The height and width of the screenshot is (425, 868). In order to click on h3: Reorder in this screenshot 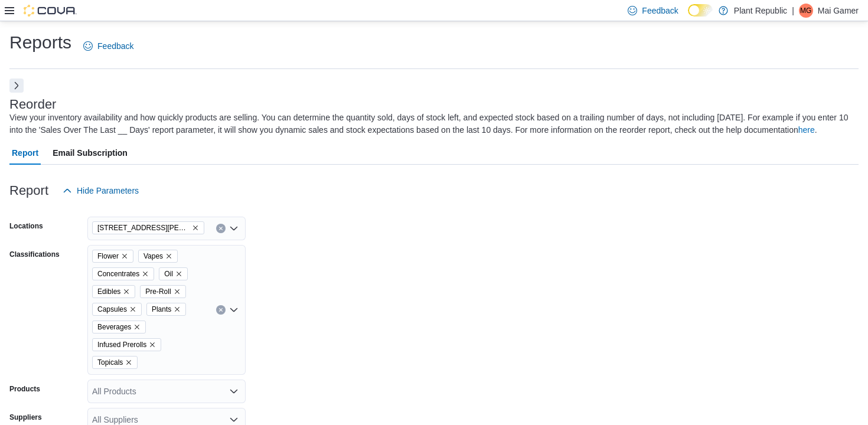, I will do `click(33, 105)`.